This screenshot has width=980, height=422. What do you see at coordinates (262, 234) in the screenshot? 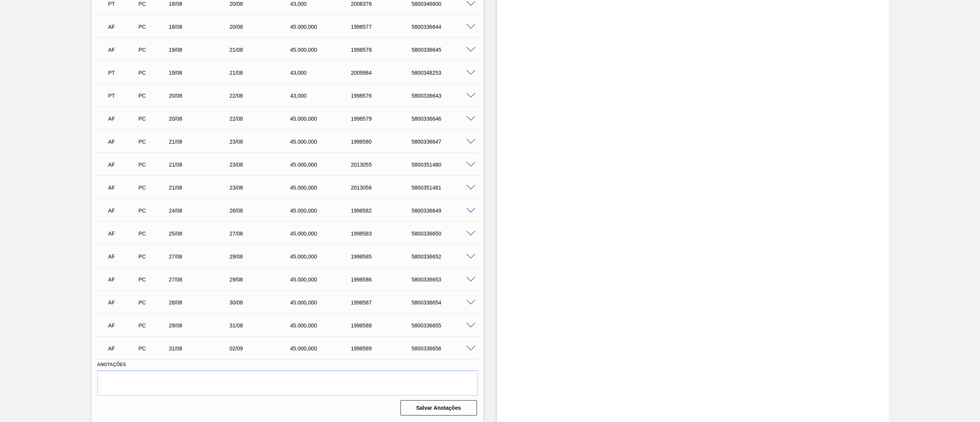
I see `div: 27/08/2025` at bounding box center [262, 234].